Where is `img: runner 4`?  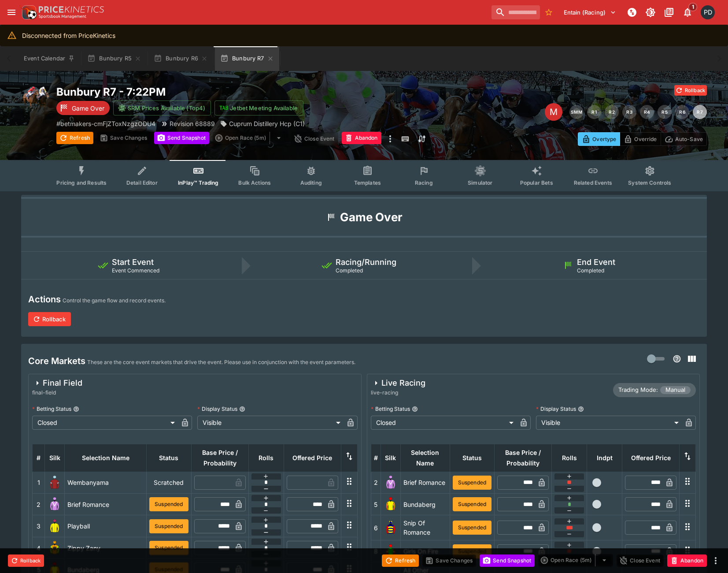
img: runner 4 is located at coordinates (54, 548).